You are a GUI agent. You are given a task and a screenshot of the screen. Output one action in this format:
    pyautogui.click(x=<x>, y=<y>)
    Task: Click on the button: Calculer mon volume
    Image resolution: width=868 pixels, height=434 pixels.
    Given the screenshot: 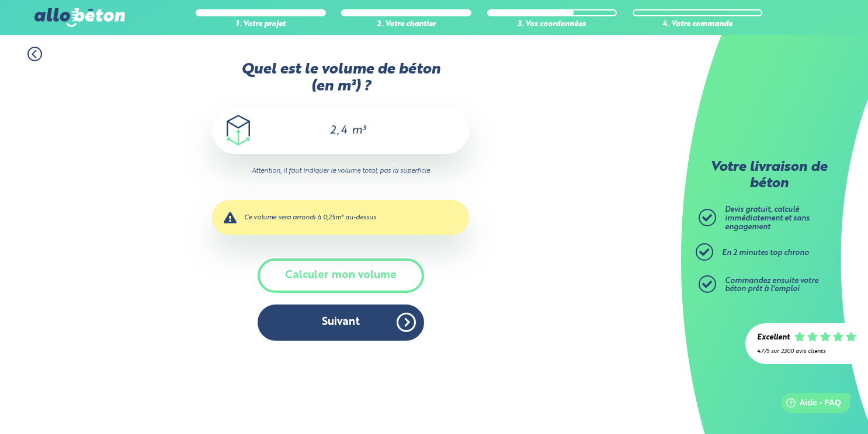 What is the action you would take?
    pyautogui.click(x=340, y=276)
    